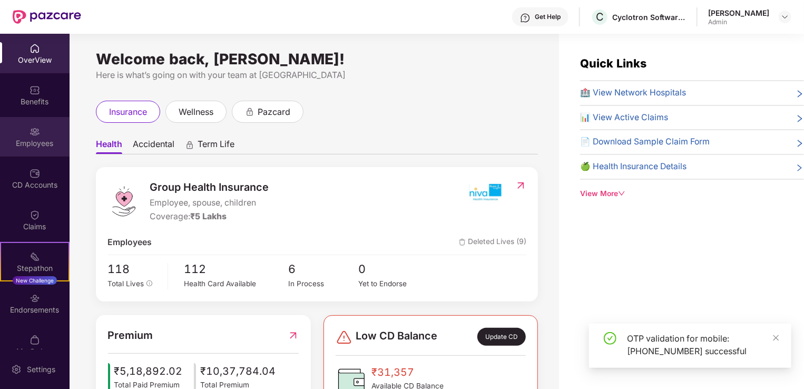 The image size is (804, 389). I want to click on span: 0, so click(393, 269).